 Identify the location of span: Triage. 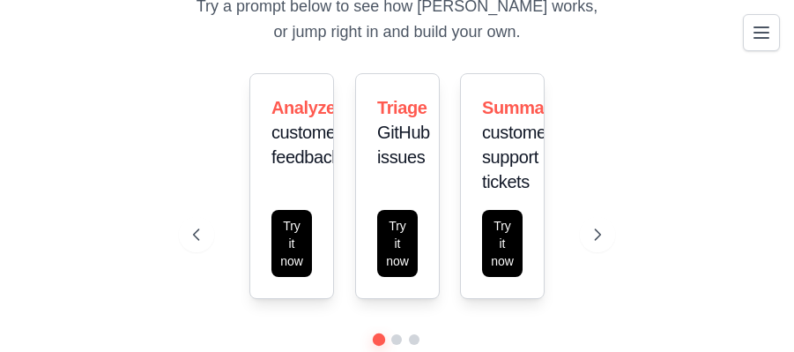
(402, 108).